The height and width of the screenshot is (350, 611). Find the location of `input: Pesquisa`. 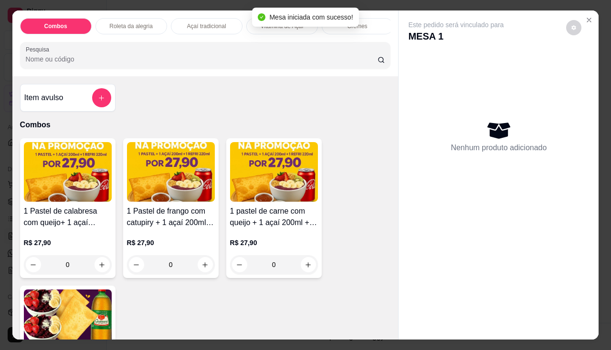

input: Pesquisa is located at coordinates (201, 59).